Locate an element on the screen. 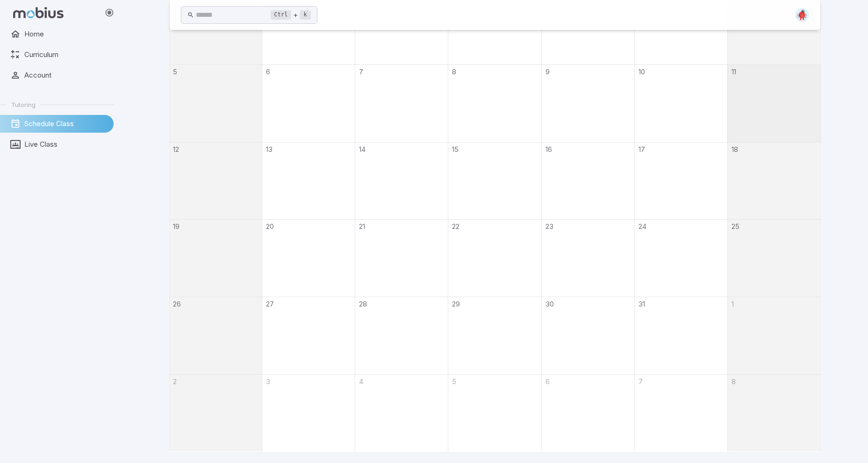  td: November 4, 2025 is located at coordinates (401, 413).